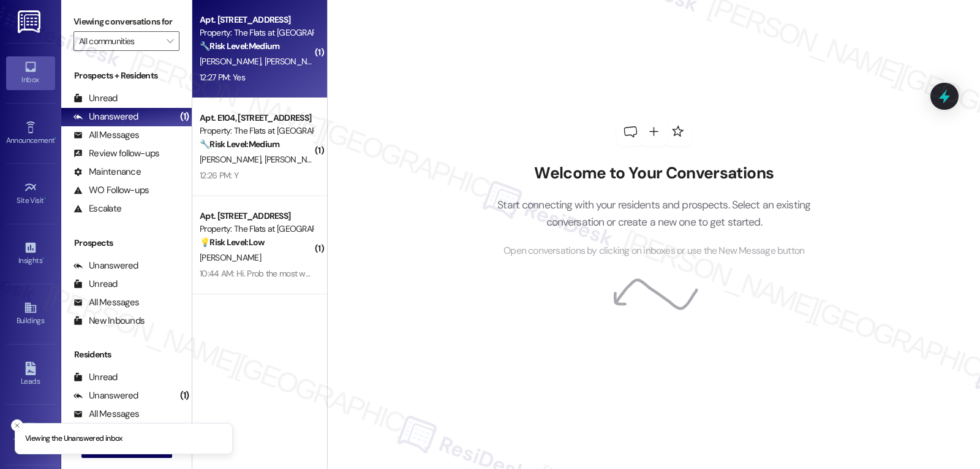 The height and width of the screenshot is (469, 980). What do you see at coordinates (97, 208) in the screenshot?
I see `div: Escalate` at bounding box center [97, 208].